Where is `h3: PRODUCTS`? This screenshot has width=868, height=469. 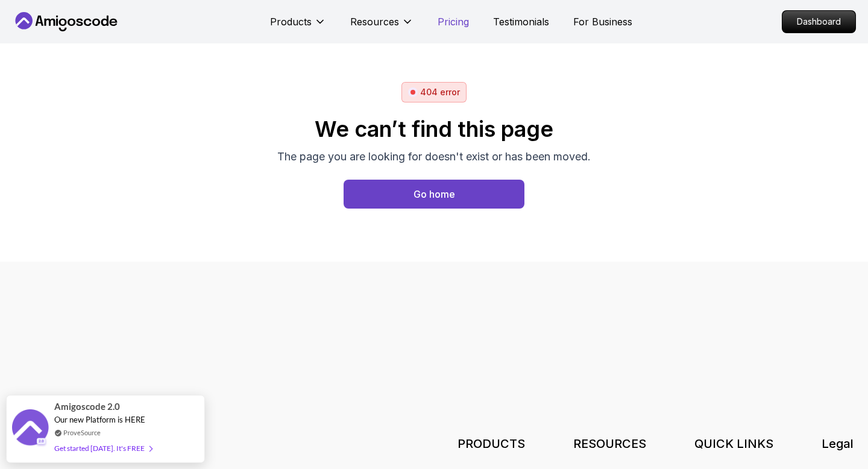
h3: PRODUCTS is located at coordinates (491, 444).